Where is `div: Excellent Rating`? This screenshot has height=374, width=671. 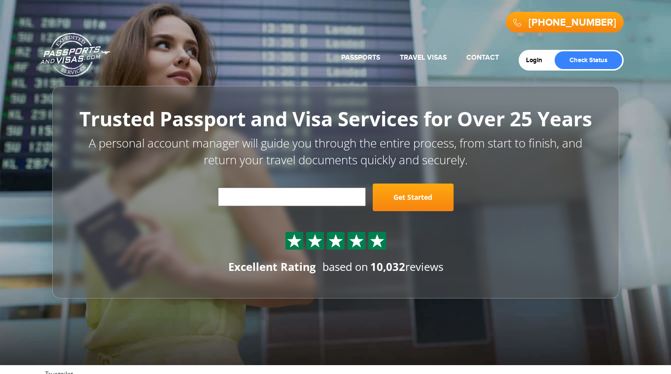
div: Excellent Rating is located at coordinates (272, 266).